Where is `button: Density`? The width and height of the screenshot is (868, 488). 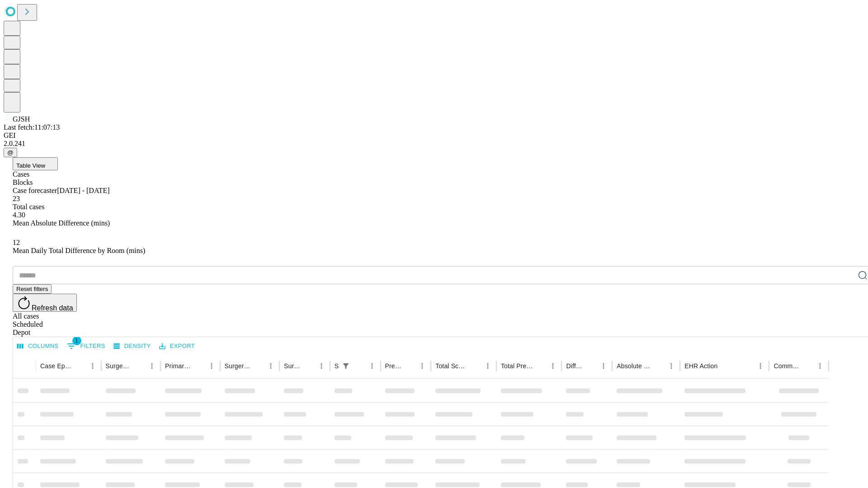 button: Density is located at coordinates (132, 346).